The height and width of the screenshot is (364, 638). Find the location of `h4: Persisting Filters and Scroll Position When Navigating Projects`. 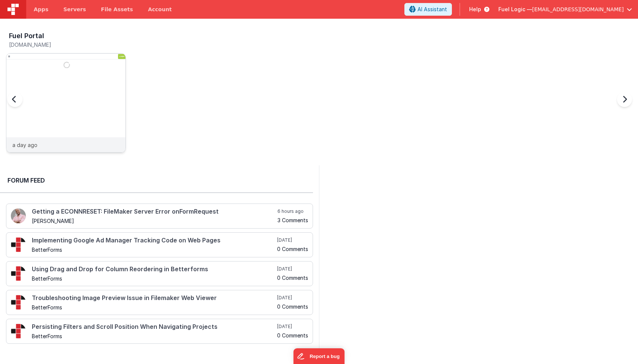

h4: Persisting Filters and Scroll Position When Navigating Projects is located at coordinates (154, 327).